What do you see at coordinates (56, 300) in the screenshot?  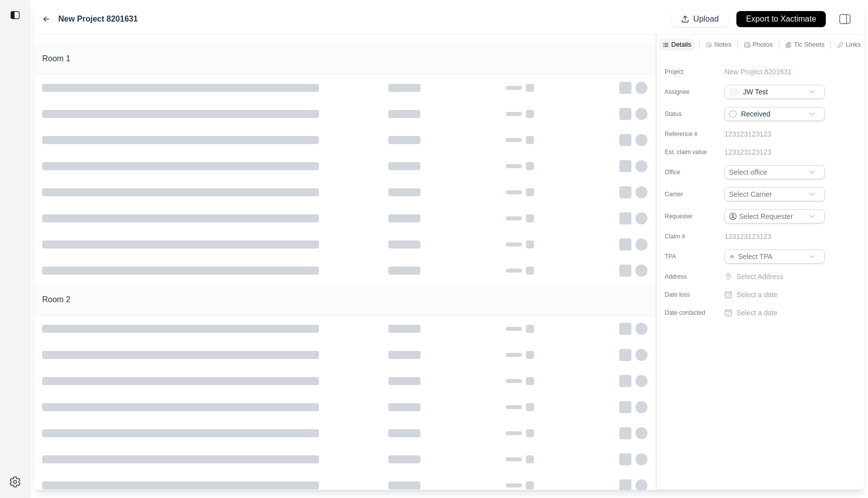 I see `h1: Room 2` at bounding box center [56, 300].